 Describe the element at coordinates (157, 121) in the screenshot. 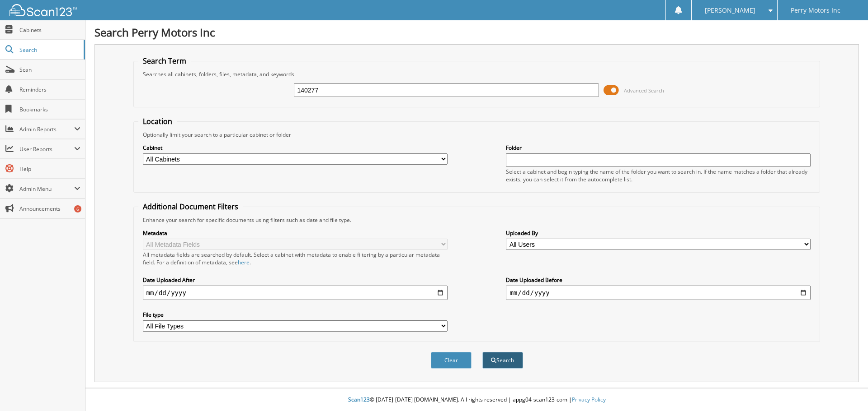

I see `legend: Location` at that location.